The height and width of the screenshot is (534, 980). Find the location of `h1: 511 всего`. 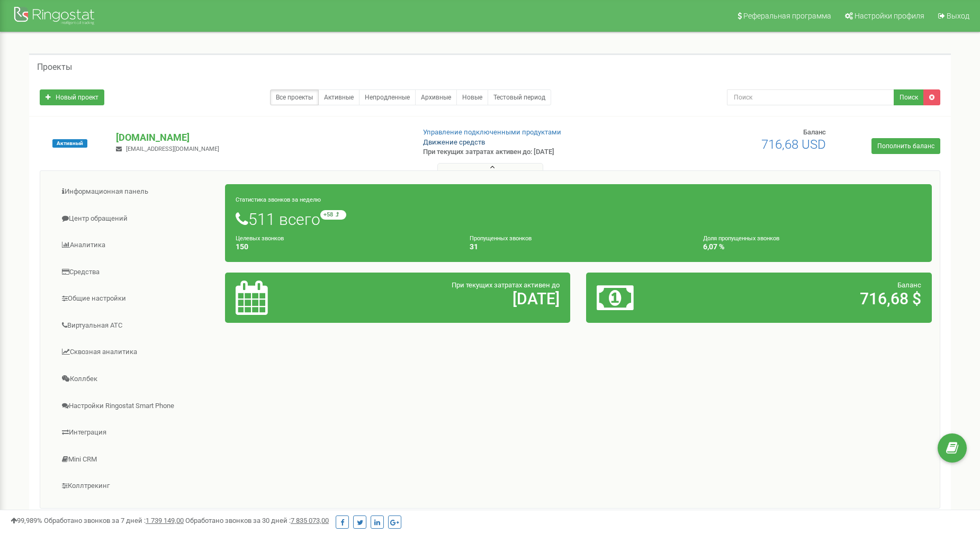

h1: 511 всего is located at coordinates (578, 219).